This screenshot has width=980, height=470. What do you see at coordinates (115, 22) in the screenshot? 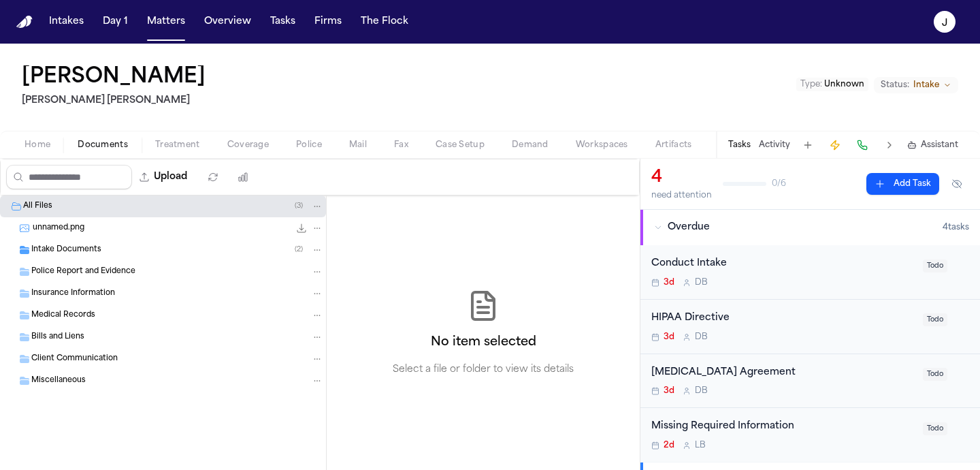
I see `a: Day 1` at bounding box center [115, 22].